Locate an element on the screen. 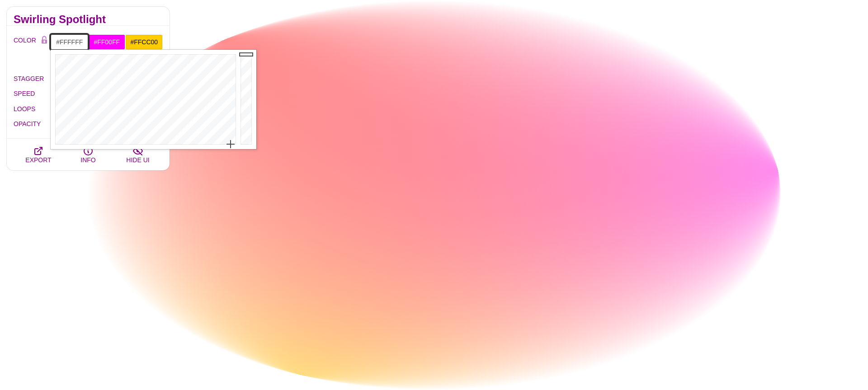 Image resolution: width=868 pixels, height=390 pixels. span: EXPORT is located at coordinates (38, 160).